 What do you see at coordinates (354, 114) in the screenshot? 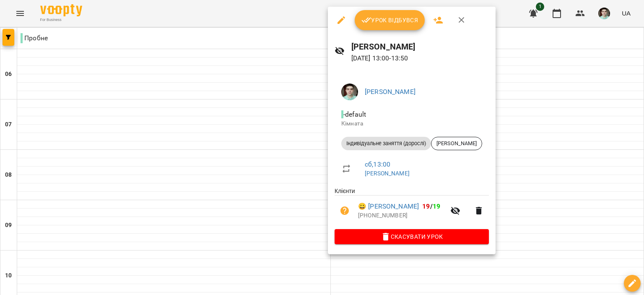
I see `span: - default` at bounding box center [354, 114].